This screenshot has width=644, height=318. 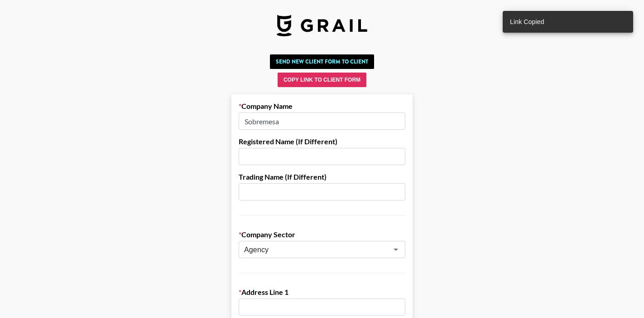 I want to click on label: Registered Name (If Different), so click(x=322, y=141).